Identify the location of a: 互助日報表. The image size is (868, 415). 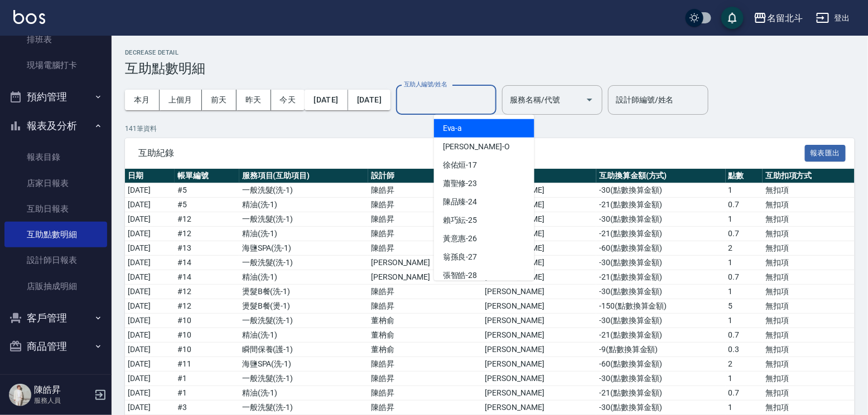
(56, 209).